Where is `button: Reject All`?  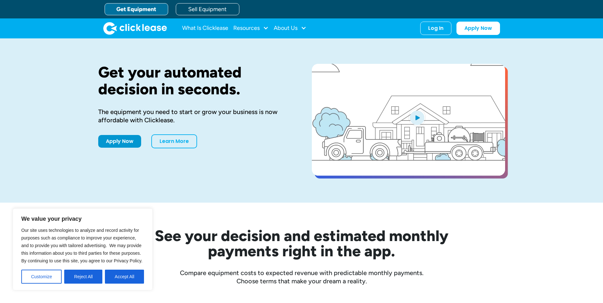 button: Reject All is located at coordinates (83, 277).